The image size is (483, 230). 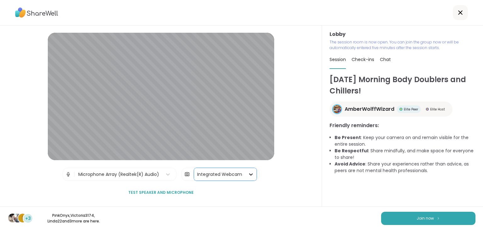 I want to click on b: Avoid Advice, so click(x=350, y=164).